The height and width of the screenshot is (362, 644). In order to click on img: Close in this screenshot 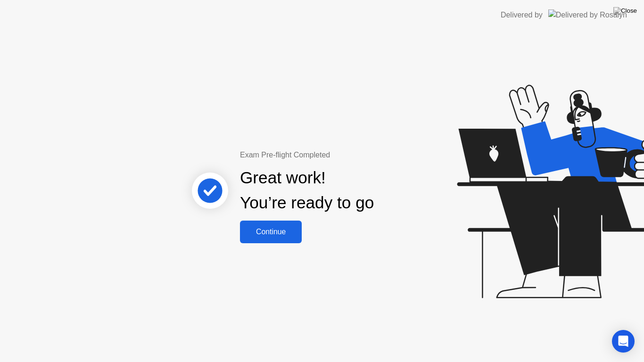, I will do `click(625, 11)`.